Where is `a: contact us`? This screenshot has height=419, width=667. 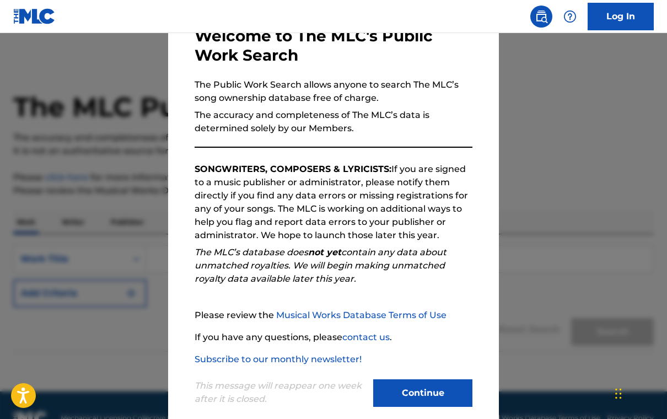
a: contact us is located at coordinates (366, 337).